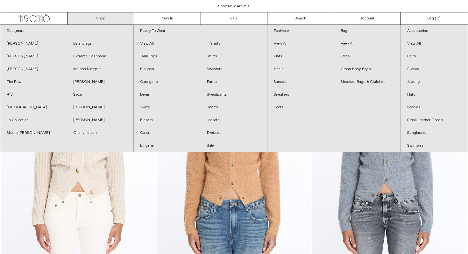 This screenshot has height=254, width=468. Describe the element at coordinates (301, 82) in the screenshot. I see `a: Sandals` at that location.